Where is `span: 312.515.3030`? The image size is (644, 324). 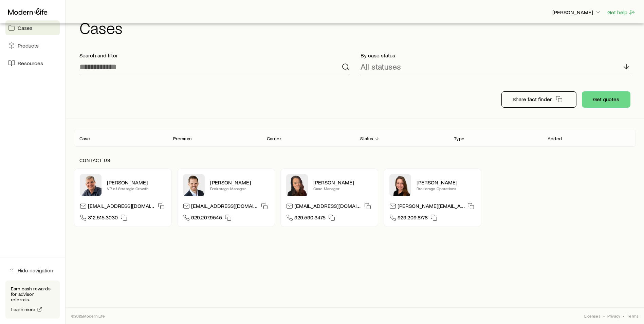
span: 312.515.3030 is located at coordinates (103, 219).